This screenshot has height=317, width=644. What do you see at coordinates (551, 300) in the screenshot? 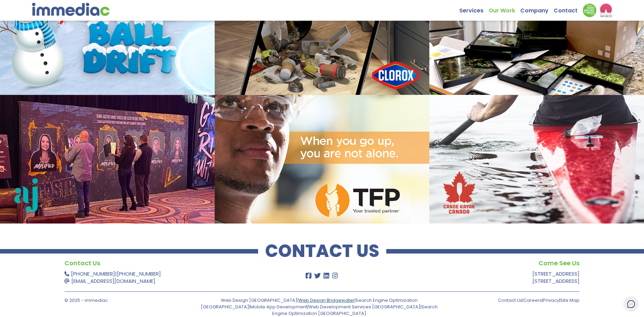
I see `a: Privacy` at bounding box center [551, 300].